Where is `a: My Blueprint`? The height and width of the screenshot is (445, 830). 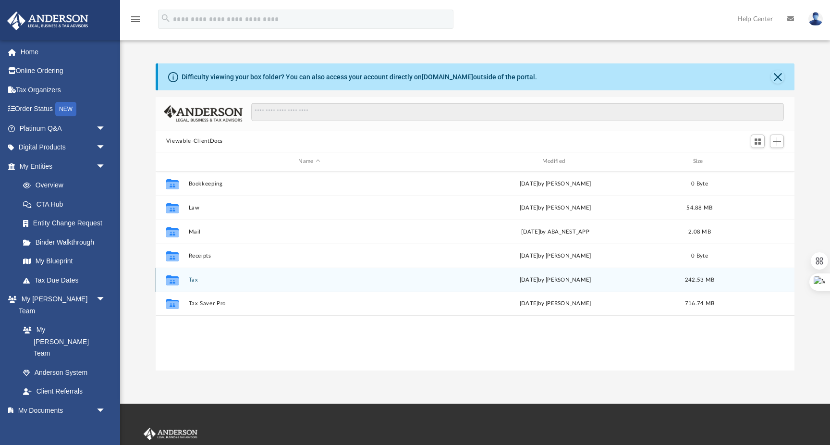
a: My Blueprint is located at coordinates (64, 261).